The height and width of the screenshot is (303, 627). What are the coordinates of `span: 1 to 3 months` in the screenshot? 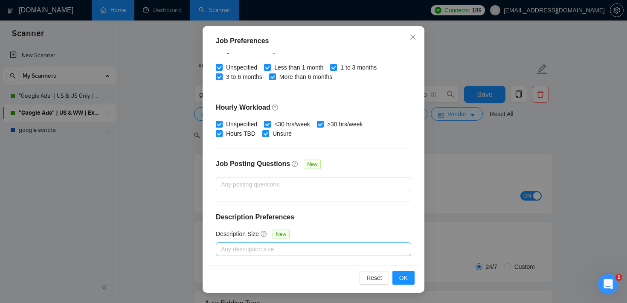 It's located at (358, 67).